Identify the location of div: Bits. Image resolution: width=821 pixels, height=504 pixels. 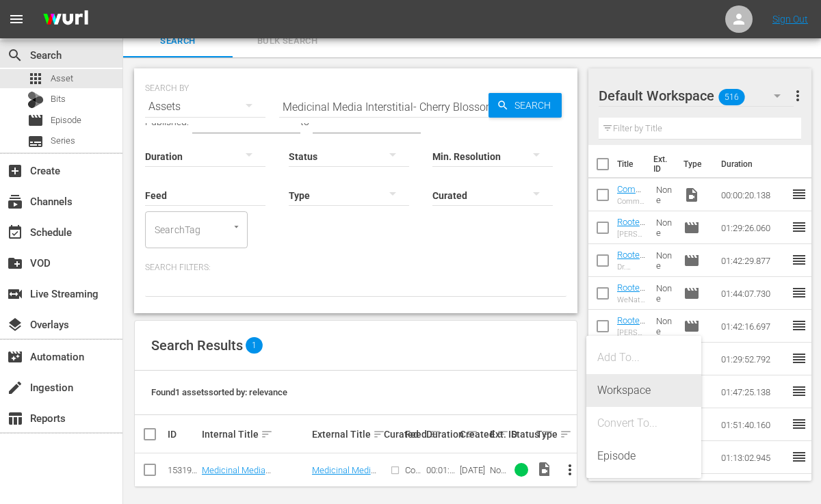
(36, 100).